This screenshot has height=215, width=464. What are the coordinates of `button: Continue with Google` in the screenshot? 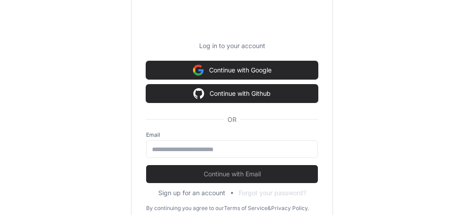 It's located at (232, 70).